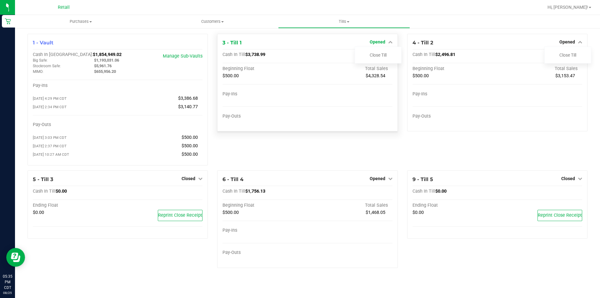  I want to click on a: Customers, so click(212, 22).